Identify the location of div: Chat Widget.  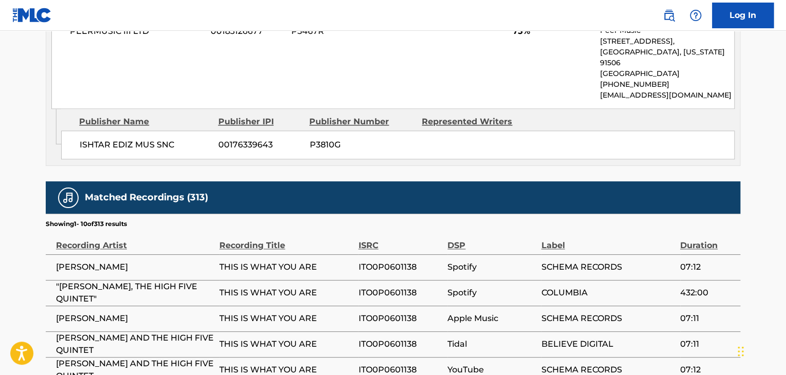
(761, 350).